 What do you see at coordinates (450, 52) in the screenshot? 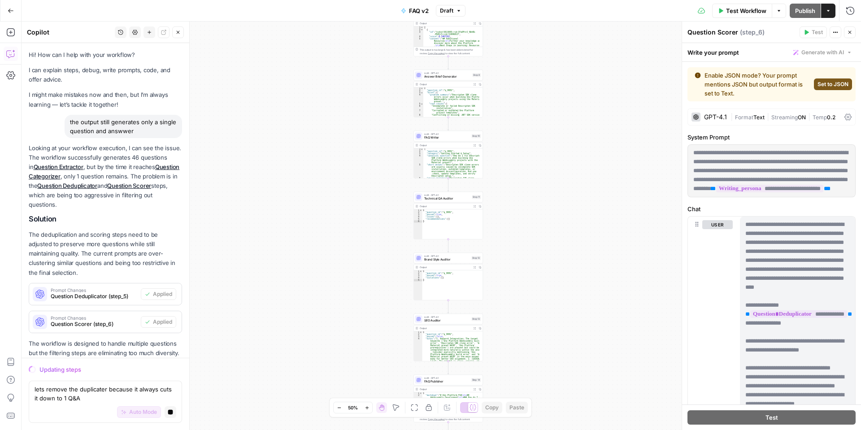
I see `div: This output is too large & has been abbreviated for review. to view the full content.` at bounding box center [450, 52].